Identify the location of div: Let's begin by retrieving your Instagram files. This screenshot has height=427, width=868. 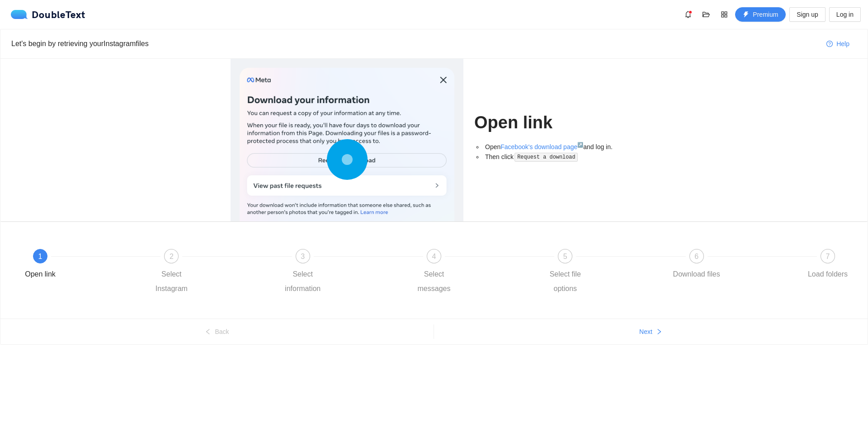
(415, 43).